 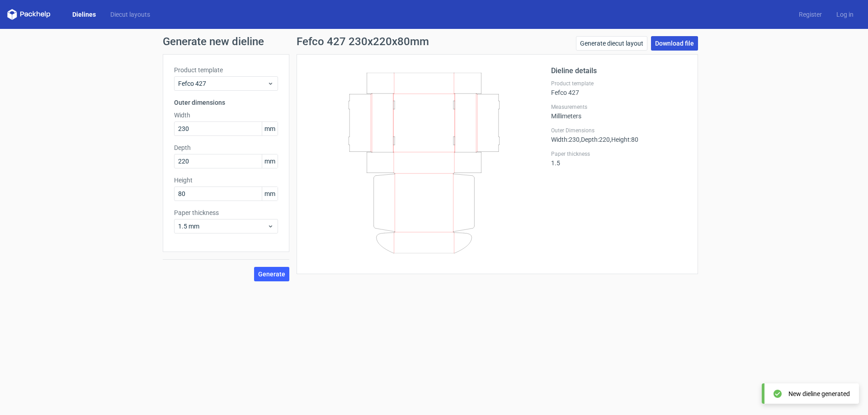 I want to click on h3: Outer dimensions, so click(x=226, y=103).